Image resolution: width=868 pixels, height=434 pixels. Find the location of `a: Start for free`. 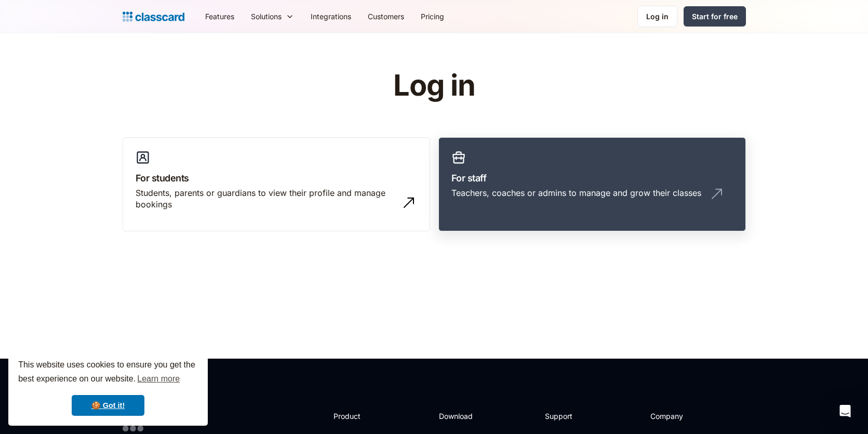

a: Start for free is located at coordinates (715, 16).